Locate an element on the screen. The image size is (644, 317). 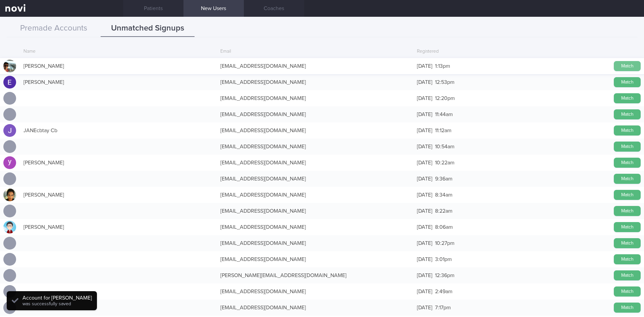
span: 12:20pm is located at coordinates (445, 98).